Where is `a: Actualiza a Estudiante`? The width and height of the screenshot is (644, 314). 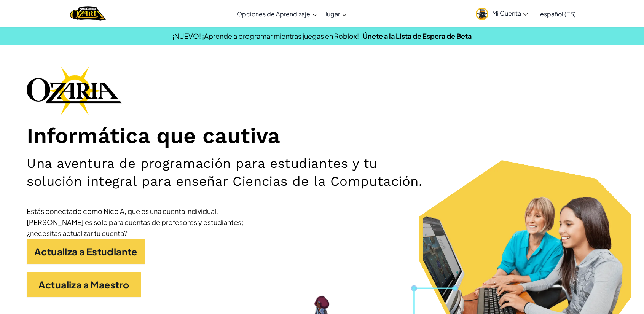
a: Actualiza a Estudiante is located at coordinates (86, 251).